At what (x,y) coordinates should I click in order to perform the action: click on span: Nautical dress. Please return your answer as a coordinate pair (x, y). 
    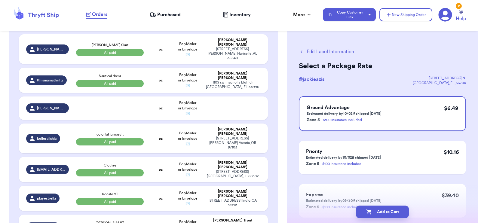
    Looking at the image, I should click on (110, 76).